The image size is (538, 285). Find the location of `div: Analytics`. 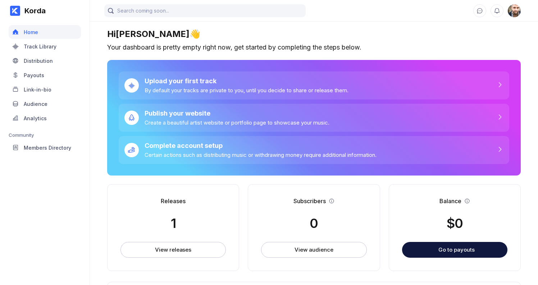

div: Analytics is located at coordinates (35, 118).